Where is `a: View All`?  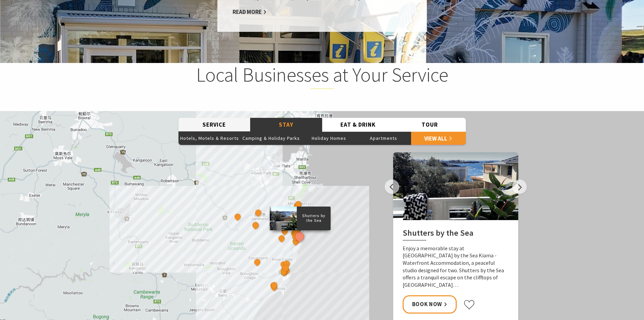 a: View All is located at coordinates (439, 138).